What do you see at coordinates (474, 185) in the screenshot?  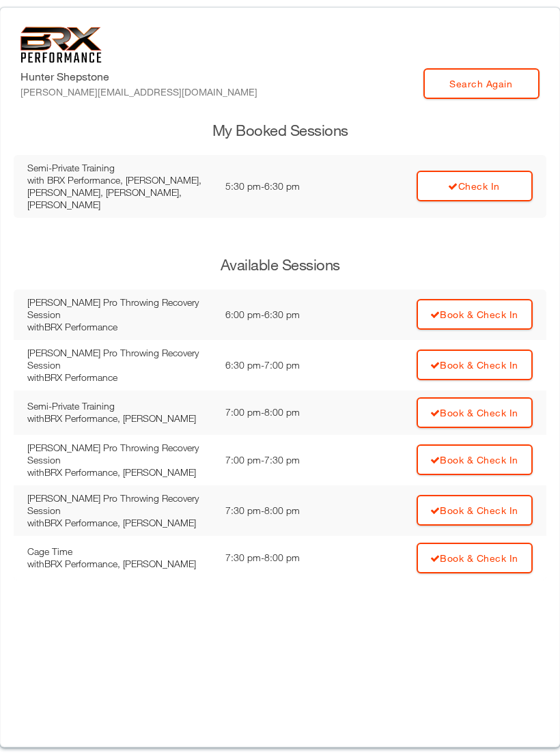 I see `a: Check In` at bounding box center [474, 185].